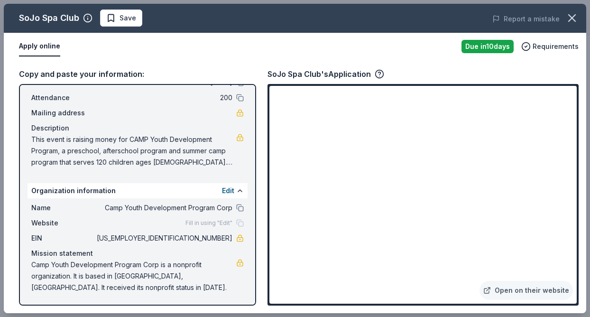  What do you see at coordinates (121, 18) in the screenshot?
I see `button: Save` at bounding box center [121, 18].